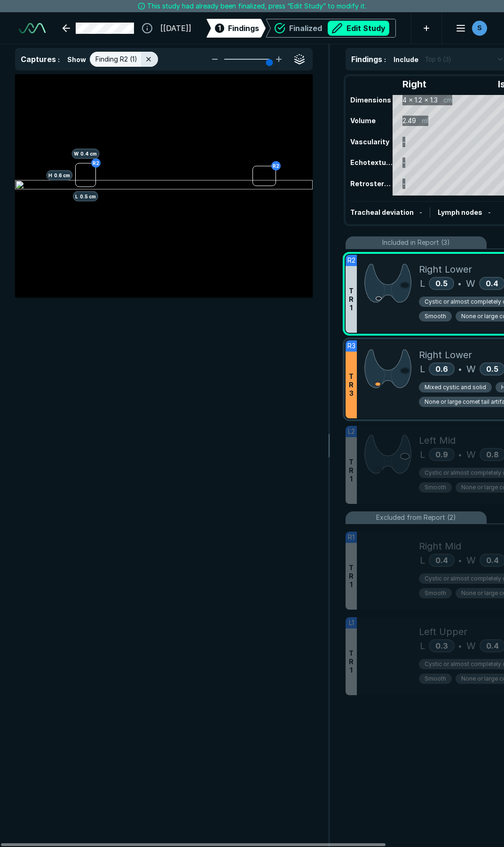 This screenshot has width=504, height=847. Describe the element at coordinates (351, 431) in the screenshot. I see `span: L2` at that location.